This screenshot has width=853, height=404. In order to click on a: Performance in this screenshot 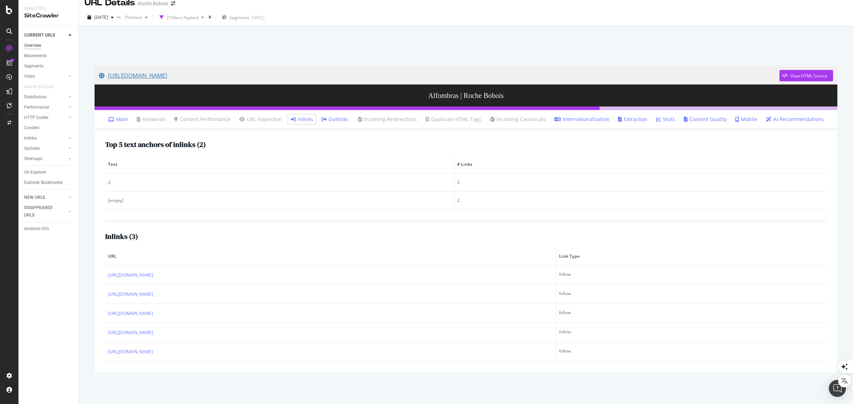, I will do `click(45, 107)`.